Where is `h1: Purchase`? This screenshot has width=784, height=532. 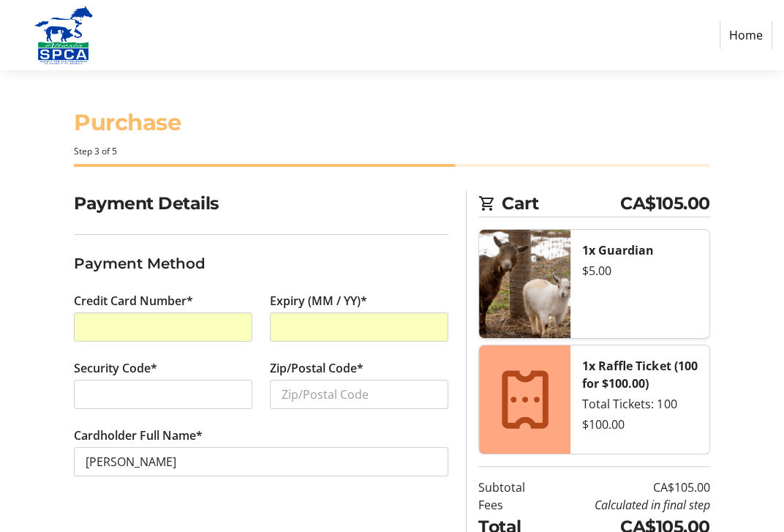
h1: Purchase is located at coordinates (391, 123).